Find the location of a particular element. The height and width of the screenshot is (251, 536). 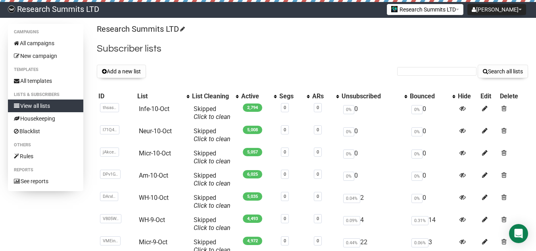

td: 14 is located at coordinates (432, 224).